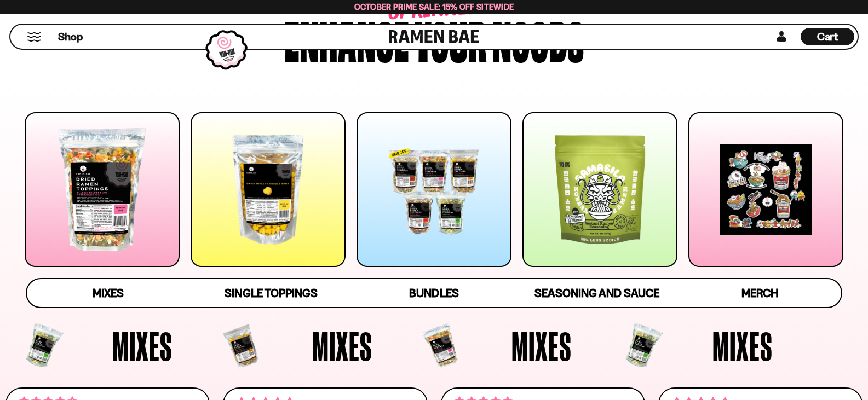 The width and height of the screenshot is (868, 400). What do you see at coordinates (434, 293) in the screenshot?
I see `a: Bundles` at bounding box center [434, 293].